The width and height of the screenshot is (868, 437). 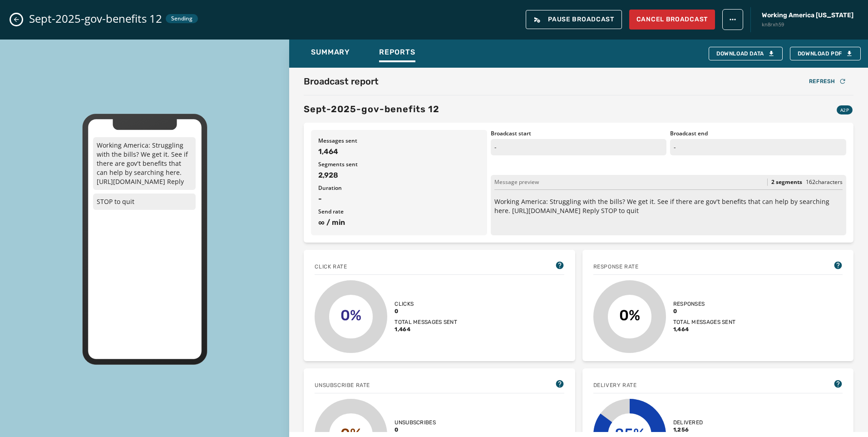 I want to click on button: Download PDF, so click(x=825, y=54).